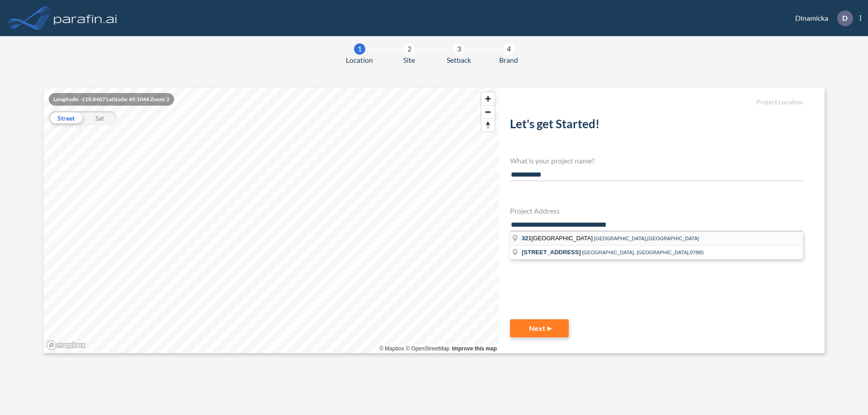 The height and width of the screenshot is (415, 868). What do you see at coordinates (65, 118) in the screenshot?
I see `div: Street` at bounding box center [65, 118].